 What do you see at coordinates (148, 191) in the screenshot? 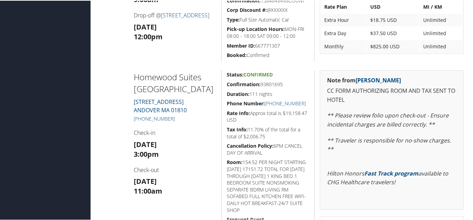
I see `strong: 11:00am` at bounding box center [148, 191].